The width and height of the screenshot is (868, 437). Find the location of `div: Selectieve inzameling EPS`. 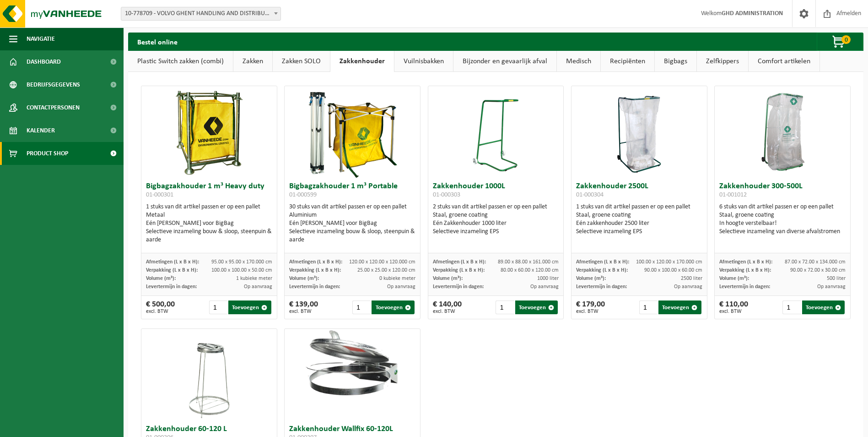

div: Selectieve inzameling EPS is located at coordinates (639, 232).